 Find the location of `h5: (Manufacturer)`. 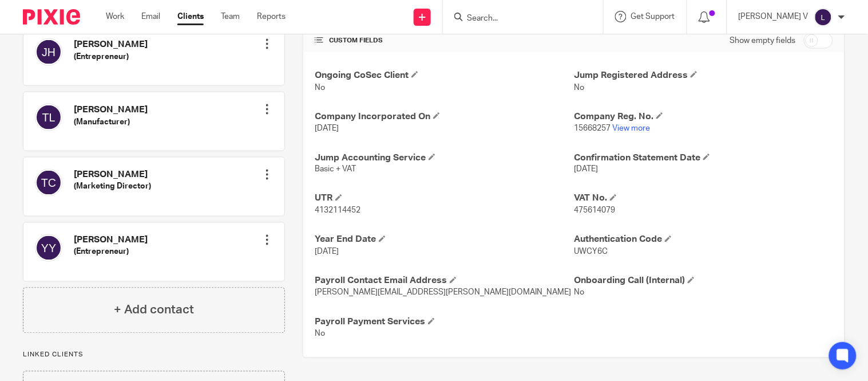

h5: (Manufacturer) is located at coordinates (110, 122).